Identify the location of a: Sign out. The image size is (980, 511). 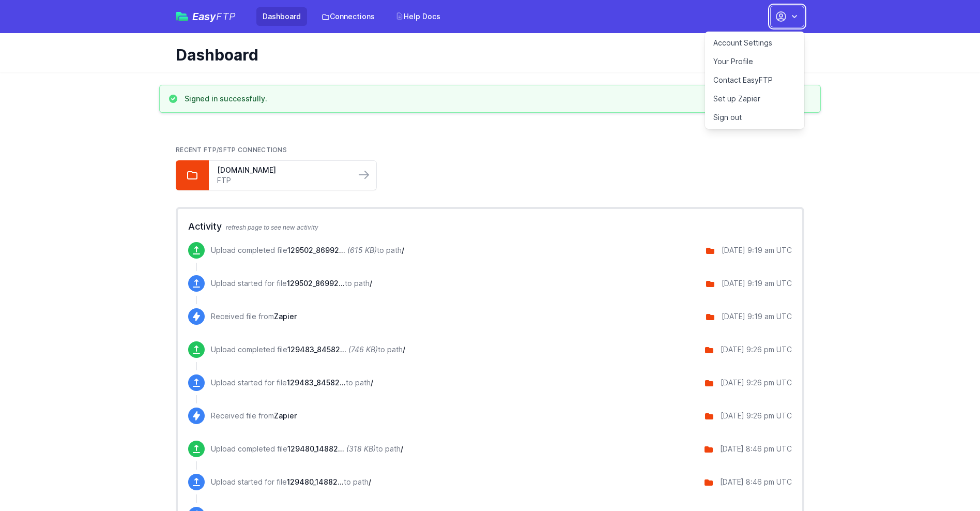
(755, 117).